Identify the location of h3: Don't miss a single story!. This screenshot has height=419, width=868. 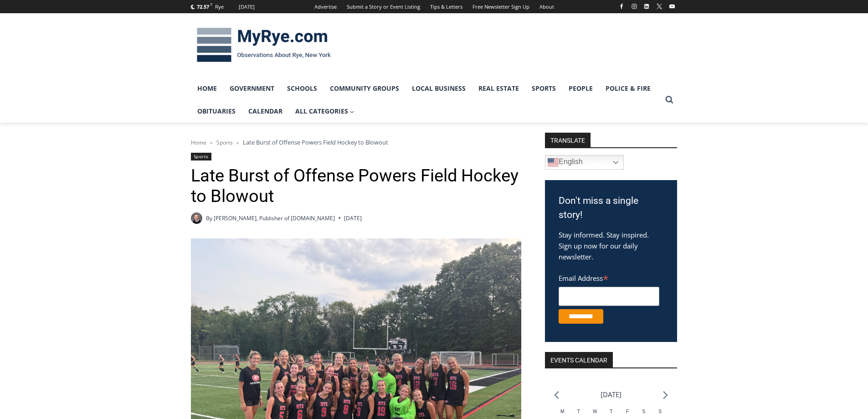
(611, 208).